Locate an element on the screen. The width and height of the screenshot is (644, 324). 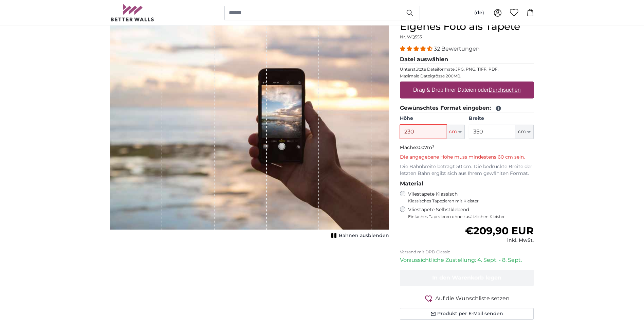
p: Maximale Dateigrösse 200MB. is located at coordinates (466, 76).